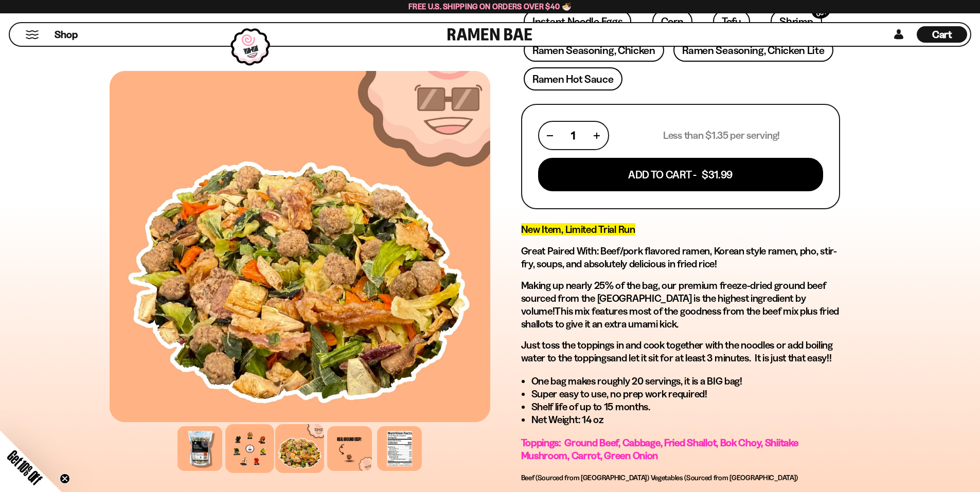  Describe the element at coordinates (32, 34) in the screenshot. I see `button: Mobile Menu Trigger` at that location.